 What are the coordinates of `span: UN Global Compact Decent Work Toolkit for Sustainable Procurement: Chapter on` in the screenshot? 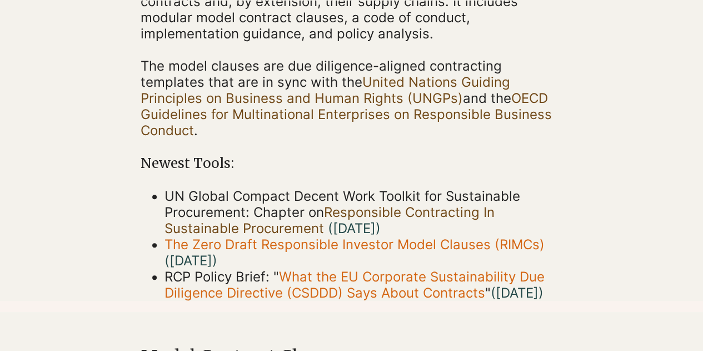 It's located at (342, 212).